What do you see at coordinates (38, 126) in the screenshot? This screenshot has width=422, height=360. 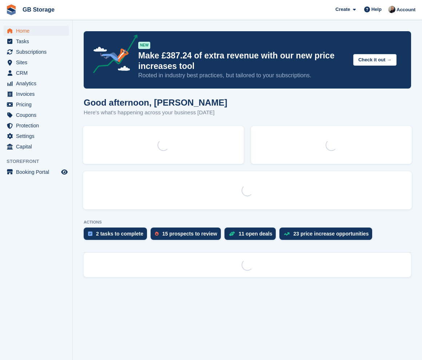 I see `span: Protection` at bounding box center [38, 126].